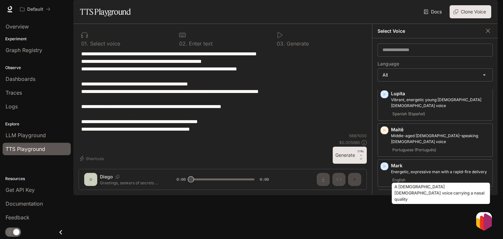 The image size is (503, 239). What do you see at coordinates (441, 103) in the screenshot?
I see `p: Vibrant, energetic young Spanish-speaking female voice` at bounding box center [441, 103].